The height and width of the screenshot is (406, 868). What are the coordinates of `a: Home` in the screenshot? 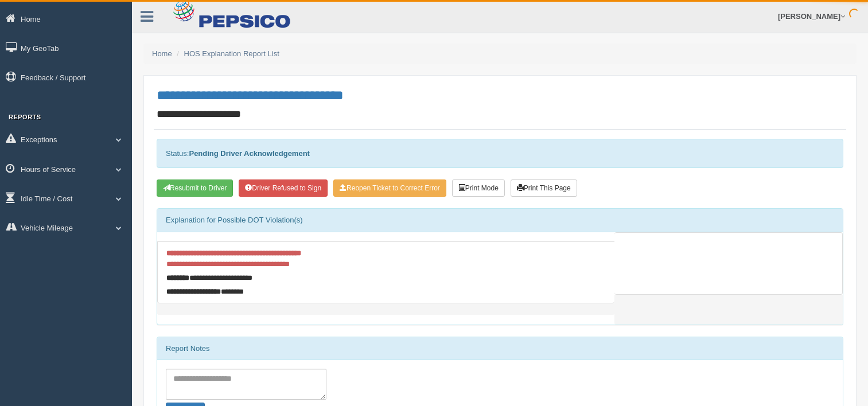 It's located at (162, 53).